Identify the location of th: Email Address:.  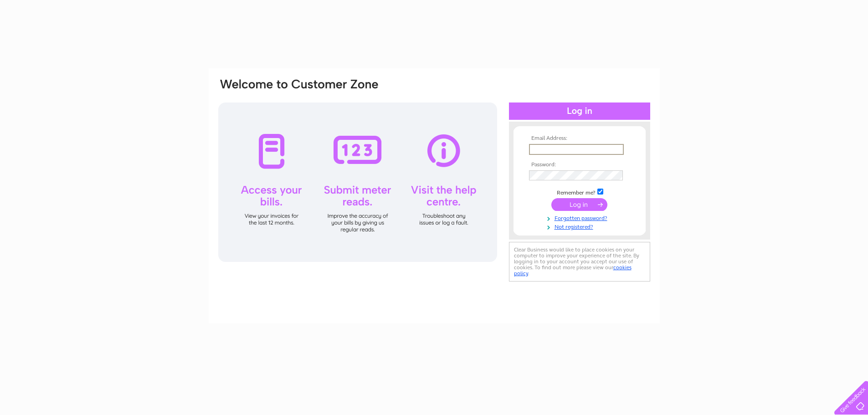
(580, 139).